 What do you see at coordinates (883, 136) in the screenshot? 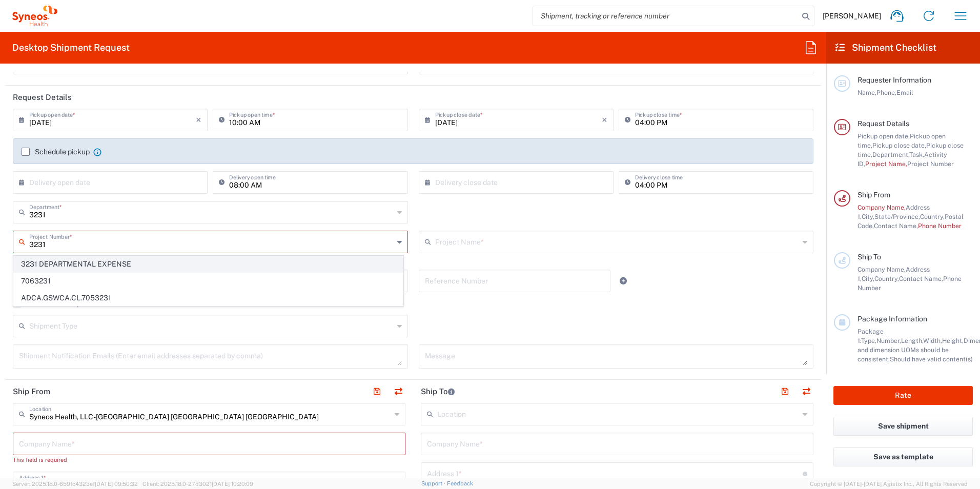
I see `span: Pickup open date,` at bounding box center [883, 136].